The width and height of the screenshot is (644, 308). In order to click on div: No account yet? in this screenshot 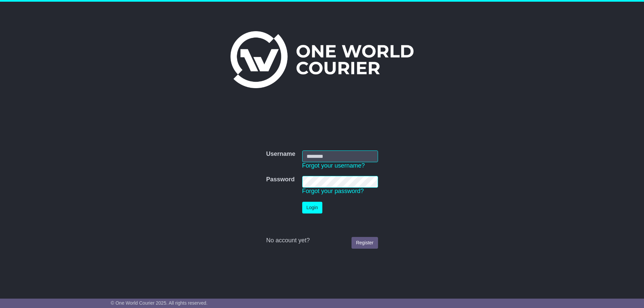, I will do `click(322, 241)`.